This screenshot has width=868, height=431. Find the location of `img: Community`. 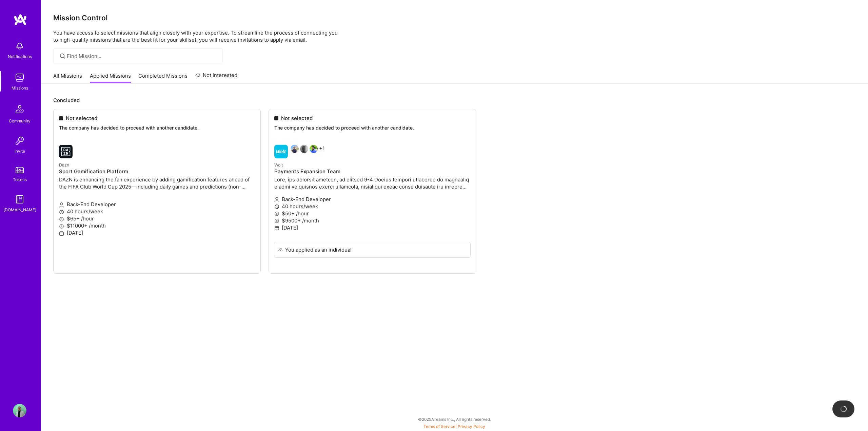

img: Community is located at coordinates (20, 109).